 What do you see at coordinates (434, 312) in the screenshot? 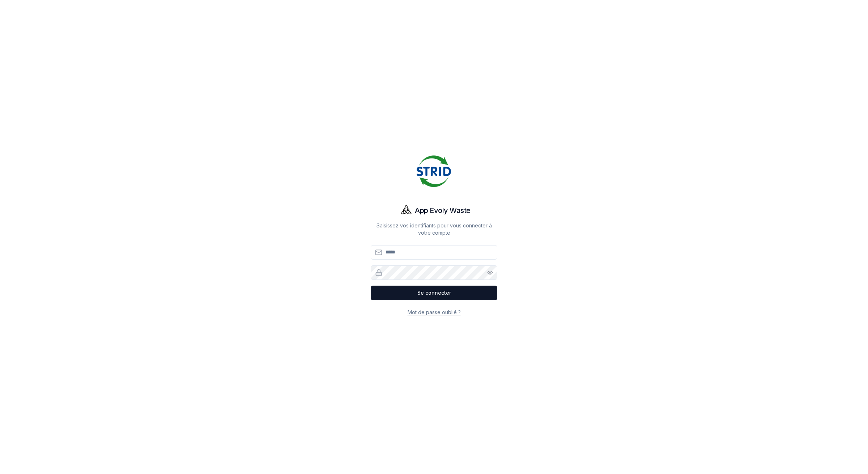
I see `a: Mot de passe oublié ?` at bounding box center [434, 312].